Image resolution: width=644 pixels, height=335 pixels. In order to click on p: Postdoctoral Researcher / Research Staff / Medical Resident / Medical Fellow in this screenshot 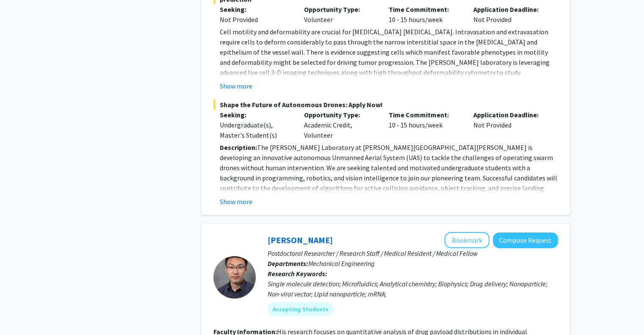, I will do `click(413, 254)`.